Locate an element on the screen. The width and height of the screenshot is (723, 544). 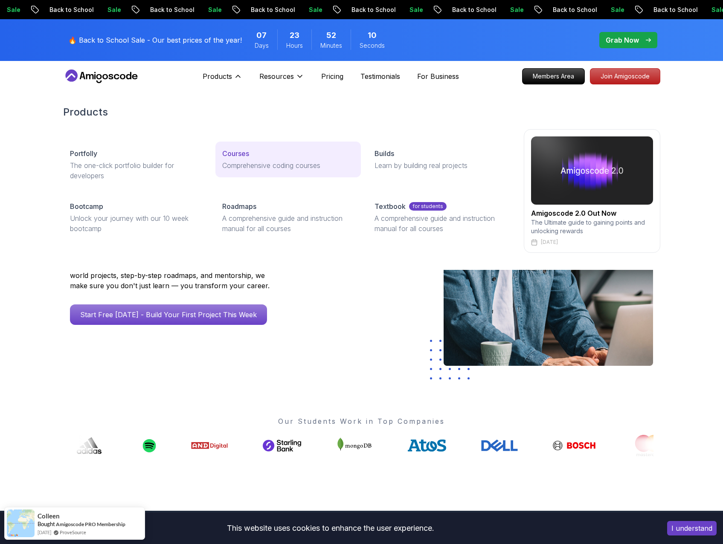
p: Pricing is located at coordinates (332, 76).